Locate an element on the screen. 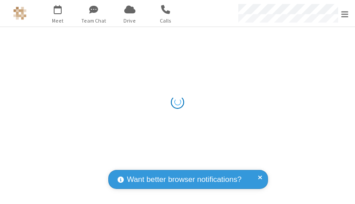 Image resolution: width=355 pixels, height=204 pixels. span: Calls is located at coordinates (165, 21).